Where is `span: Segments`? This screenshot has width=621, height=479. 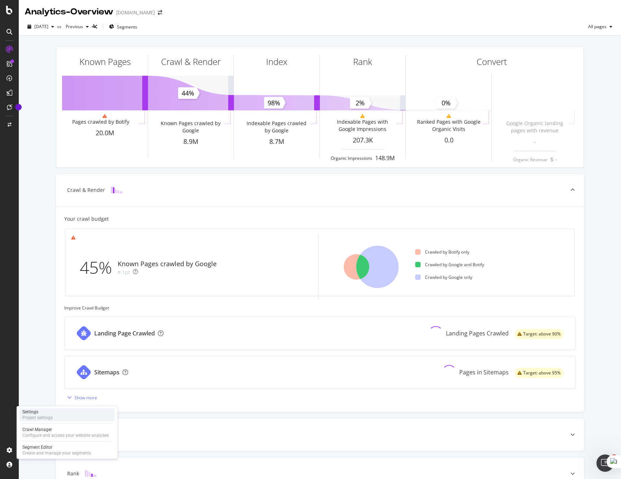
span: Segments is located at coordinates (127, 27).